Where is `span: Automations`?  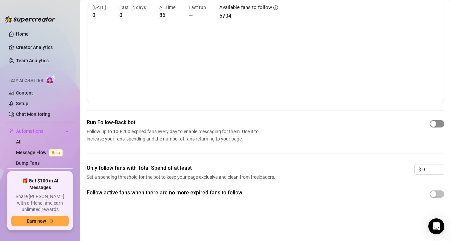 span: Automations is located at coordinates (40, 131).